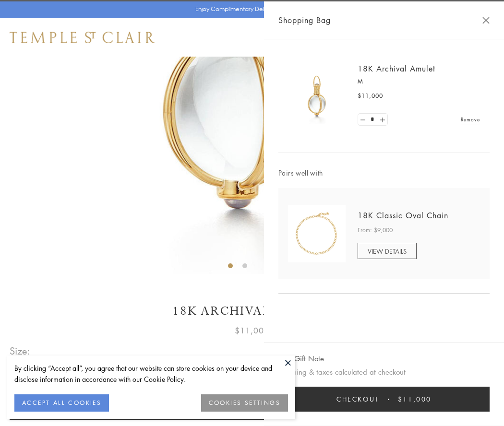  Describe the element at coordinates (249, 9) in the screenshot. I see `p: Enjoy Complimentary Delivery & Returns` at that location.